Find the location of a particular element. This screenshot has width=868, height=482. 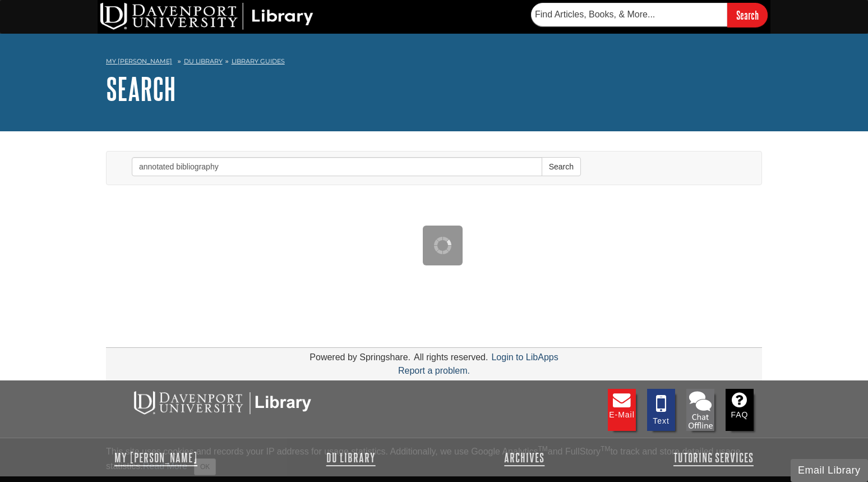

div: All rights reserved. is located at coordinates (451, 356).